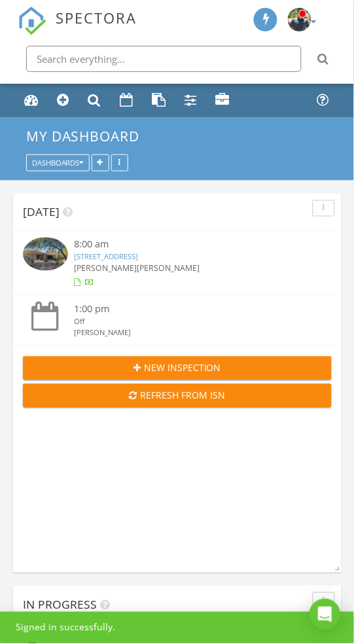 Image resolution: width=354 pixels, height=644 pixels. I want to click on a: Templates, so click(160, 101).